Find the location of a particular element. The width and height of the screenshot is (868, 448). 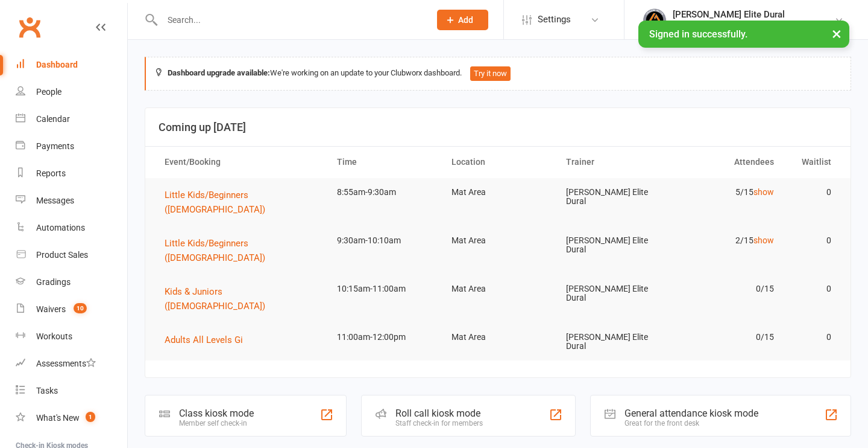

strong: Dashboard upgrade available: is located at coordinates (219, 72).